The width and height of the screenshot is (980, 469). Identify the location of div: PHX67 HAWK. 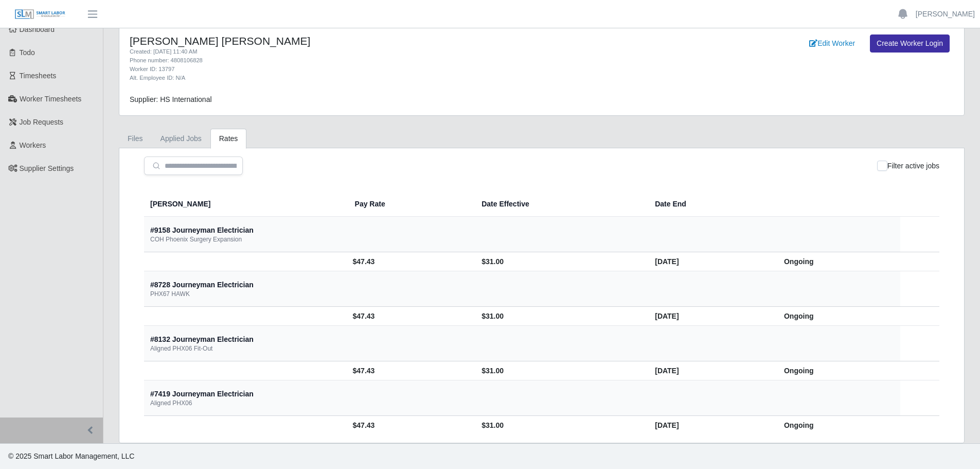
(170, 294).